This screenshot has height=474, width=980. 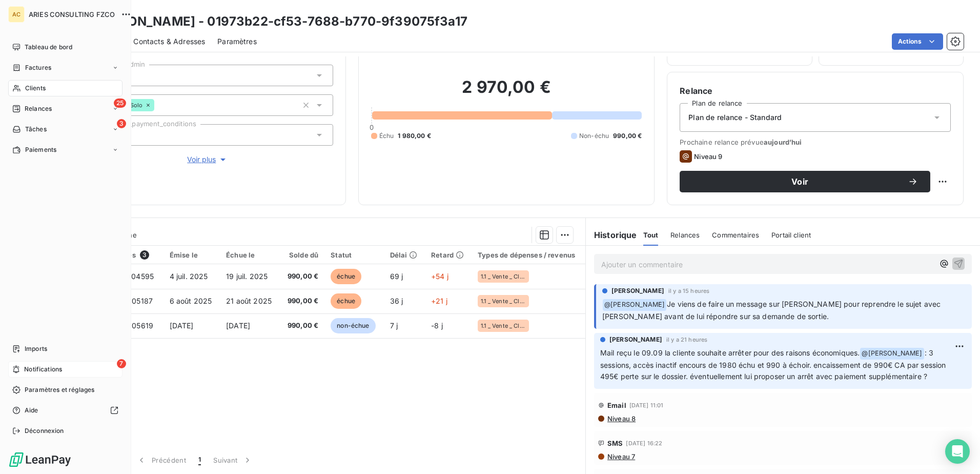 I want to click on span: Déconnexion, so click(x=44, y=430).